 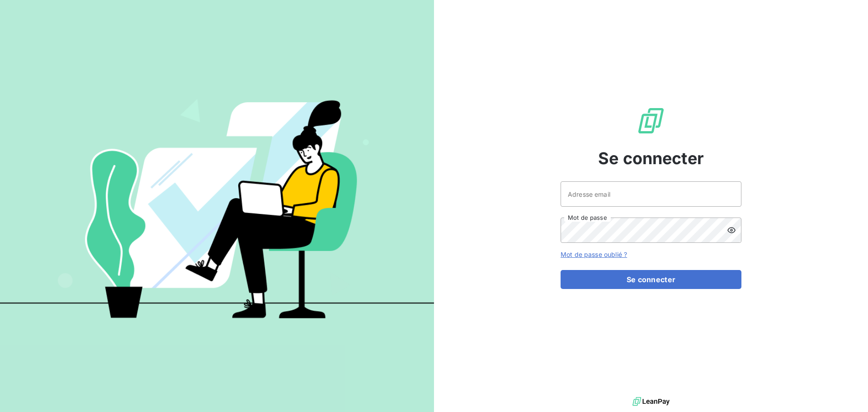 What do you see at coordinates (651, 401) in the screenshot?
I see `img: logo` at bounding box center [651, 401].